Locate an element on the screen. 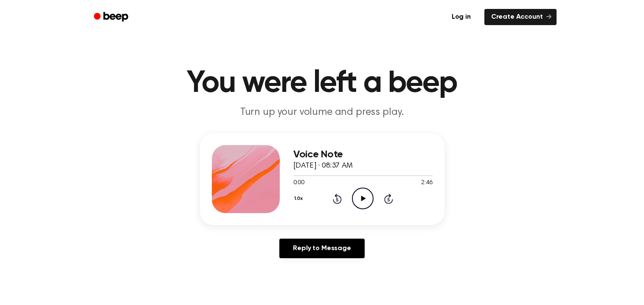 The height and width of the screenshot is (305, 644). p: Turn up your volume and press play. is located at coordinates (322, 112).